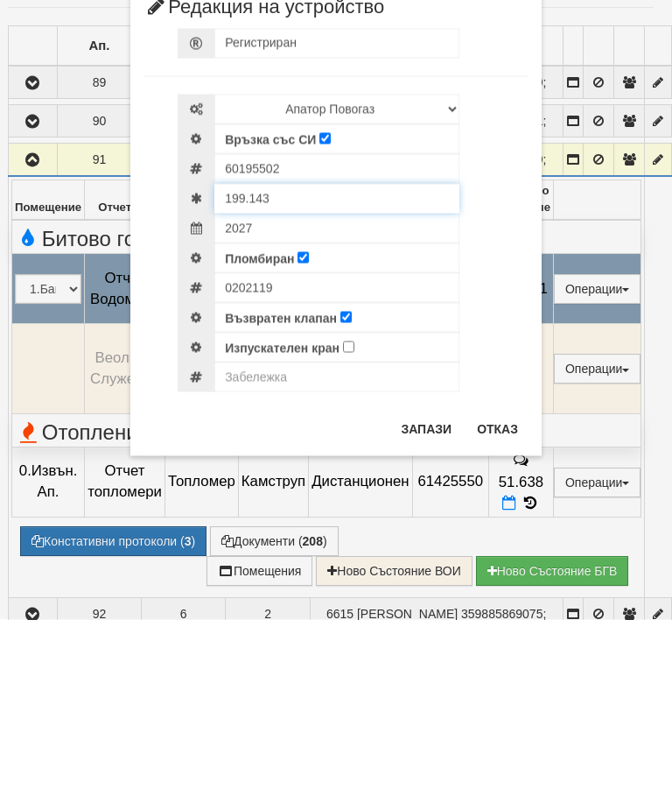 The image size is (672, 796). Describe the element at coordinates (282, 525) in the screenshot. I see `label: Изпускателен кран` at that location.